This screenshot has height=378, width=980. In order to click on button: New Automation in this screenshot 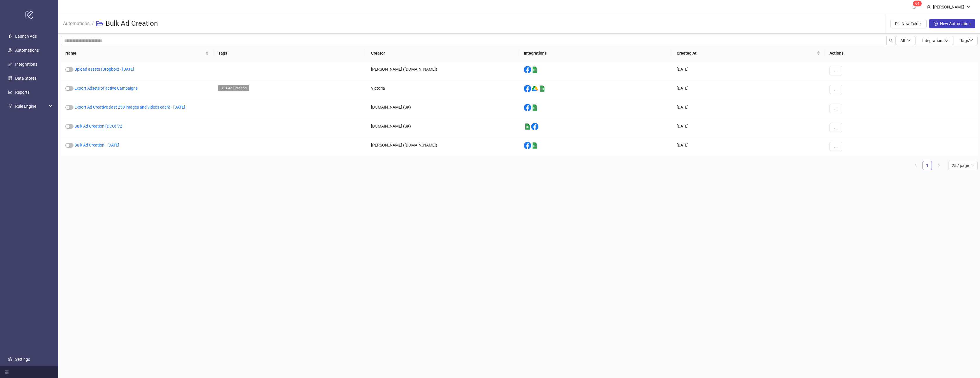, I will do `click(952, 24)`.